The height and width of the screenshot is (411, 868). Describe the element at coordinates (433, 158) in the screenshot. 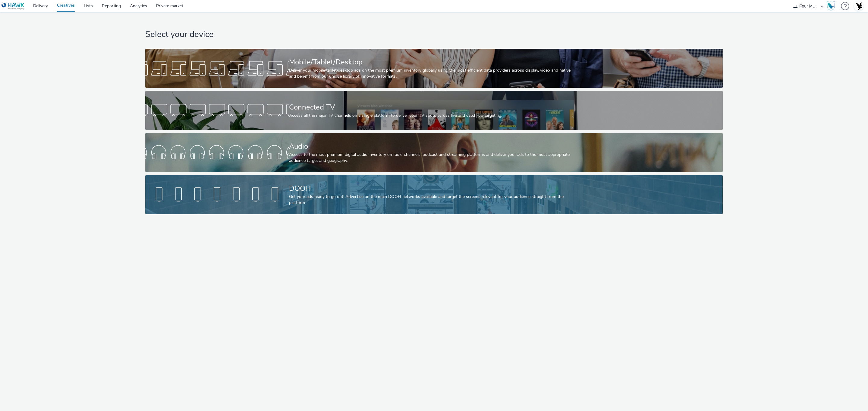

I see `div: Access to the most premium digital audio inventory on radio channels, podcast and streaming platf...` at that location.